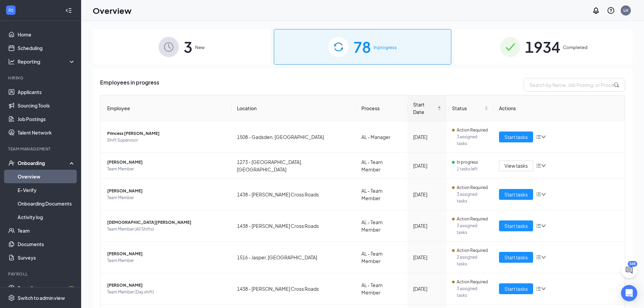  I want to click on a: Onboarding Documents, so click(46, 203).